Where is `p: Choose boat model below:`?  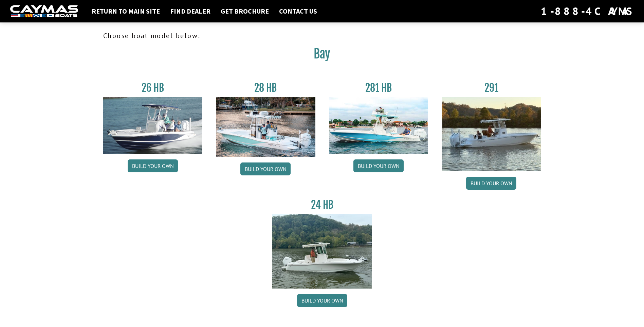
p: Choose boat model below: is located at coordinates (322, 35).